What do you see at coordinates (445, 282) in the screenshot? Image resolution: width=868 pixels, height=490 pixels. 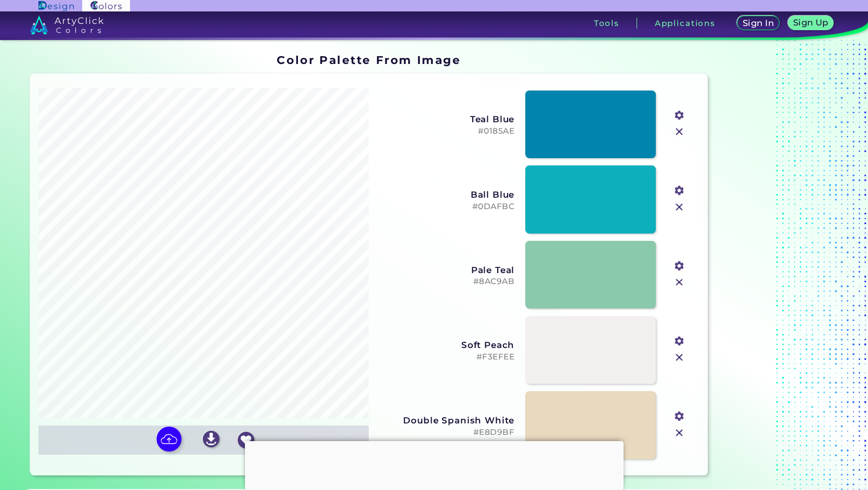 I see `h5: #8AC9AB` at bounding box center [445, 282].